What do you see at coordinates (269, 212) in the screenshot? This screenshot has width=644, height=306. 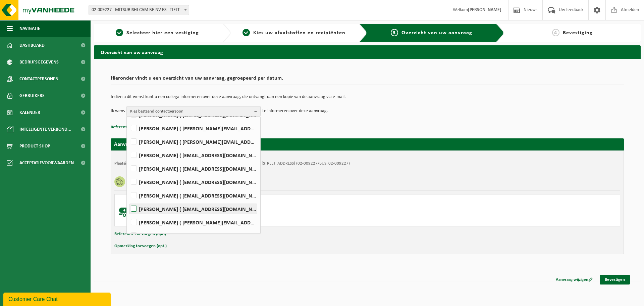 I see `div: Leegmaken tank/vat/silo` at bounding box center [269, 212].